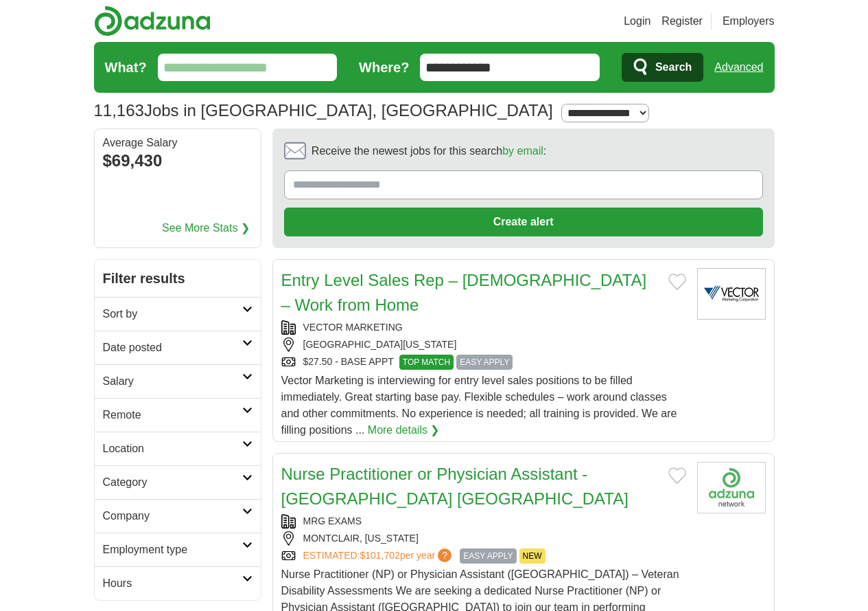 Image resolution: width=868 pixels, height=611 pixels. What do you see at coordinates (125, 68) in the screenshot?
I see `label: What?` at bounding box center [125, 68].